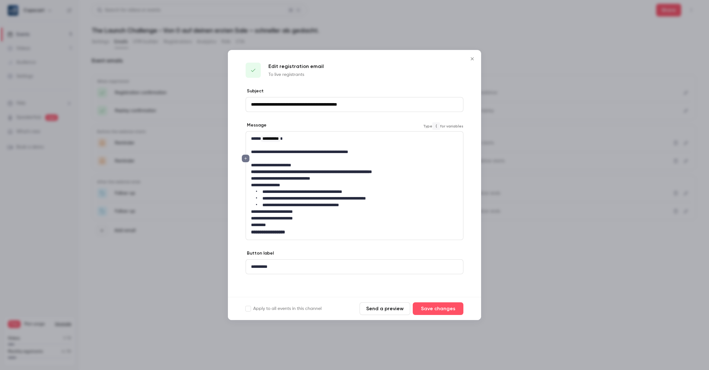  What do you see at coordinates (296, 66) in the screenshot?
I see `p: Edit registration email` at bounding box center [296, 66].